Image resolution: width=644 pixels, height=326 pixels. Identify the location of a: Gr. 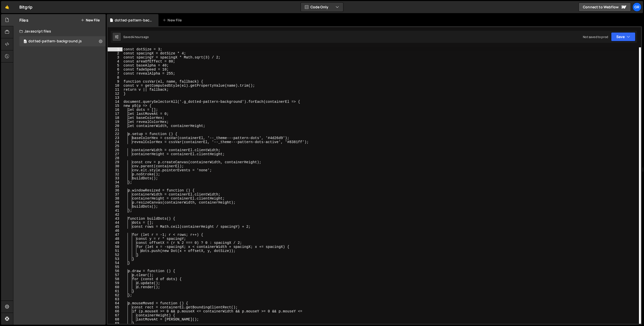
(637, 7).